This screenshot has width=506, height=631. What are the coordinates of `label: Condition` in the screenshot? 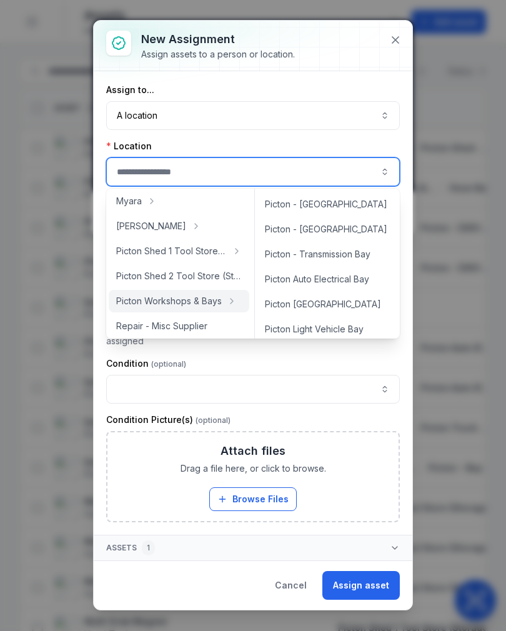 It's located at (146, 364).